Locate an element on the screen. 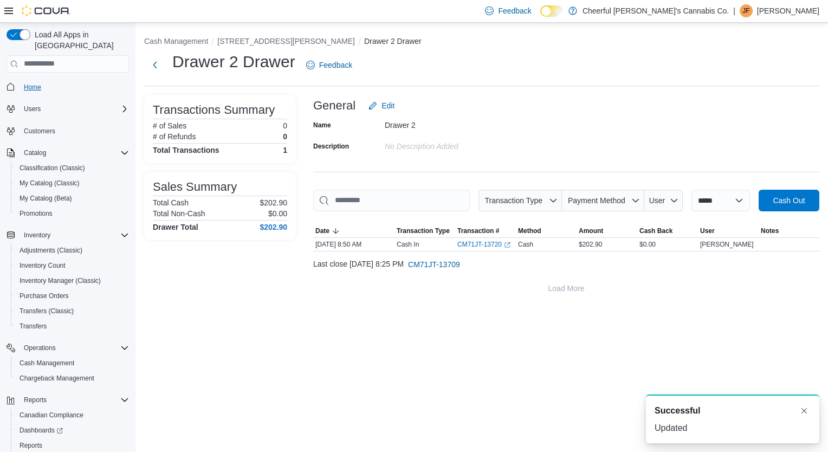 The image size is (828, 452). span: Feedback is located at coordinates (335, 65).